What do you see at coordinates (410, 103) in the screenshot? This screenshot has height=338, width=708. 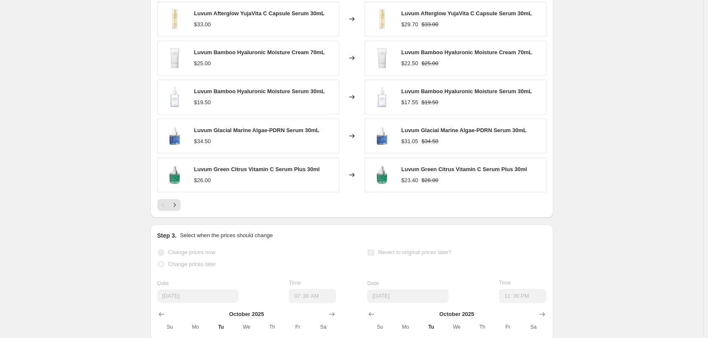 I see `div: $17.55` at bounding box center [410, 103].